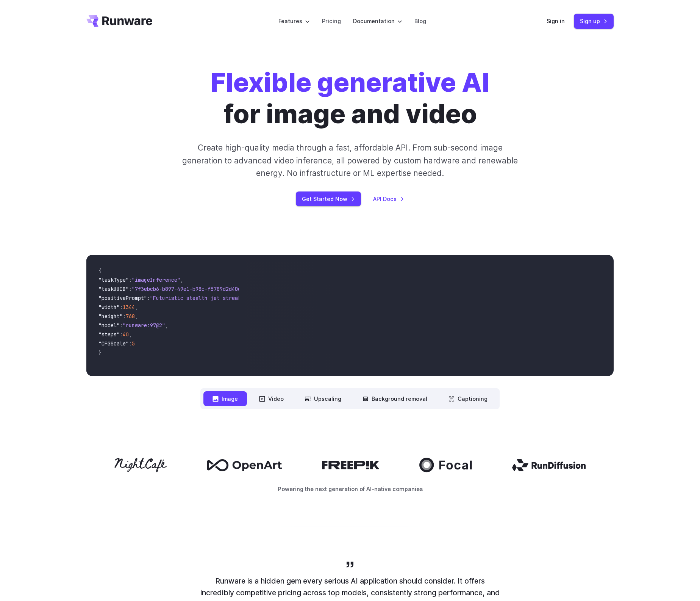 Image resolution: width=700 pixels, height=601 pixels. I want to click on span: "model", so click(109, 325).